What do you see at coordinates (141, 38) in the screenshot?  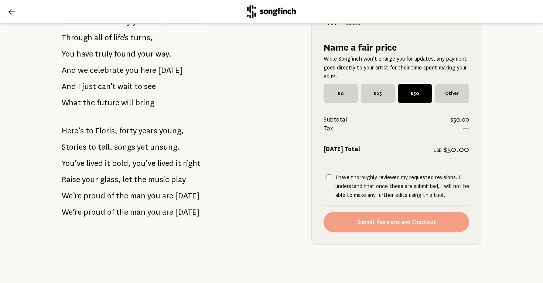 I see `span: turns,` at bounding box center [141, 38].